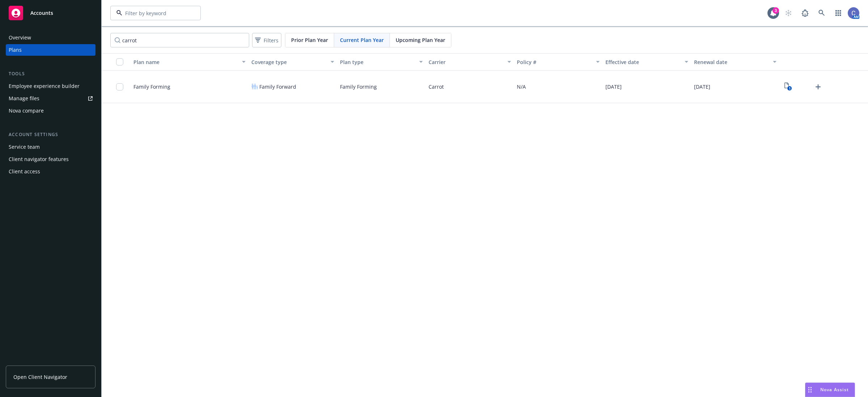 The height and width of the screenshot is (397, 868). What do you see at coordinates (647, 62) in the screenshot?
I see `button: Effective date` at bounding box center [647, 62].